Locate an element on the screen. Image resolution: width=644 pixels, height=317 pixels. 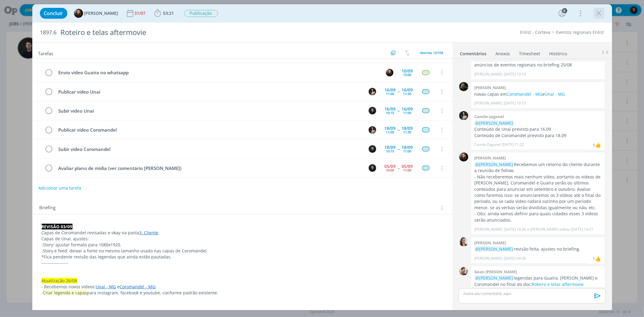
div: Publicar vídeo Coromandel is located at coordinates (209, 130).